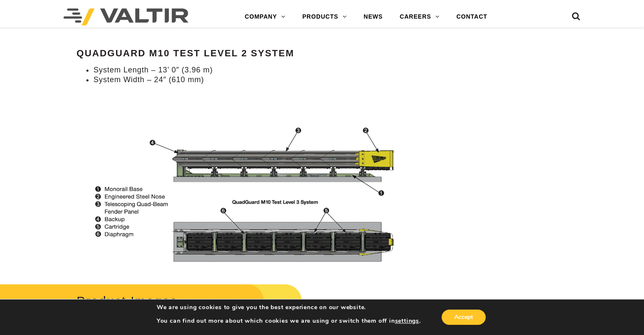 The width and height of the screenshot is (644, 335). What do you see at coordinates (373, 17) in the screenshot?
I see `a: NEWS` at bounding box center [373, 17].